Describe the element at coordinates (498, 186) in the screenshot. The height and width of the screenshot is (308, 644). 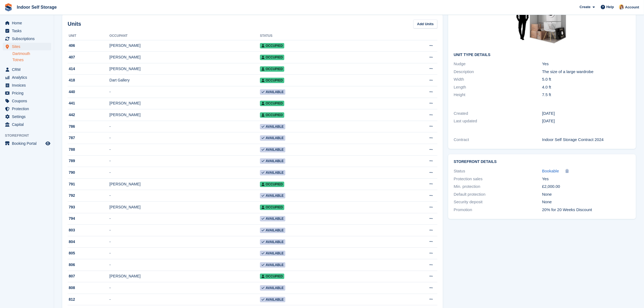
I see `div: Min. protection` at that location.